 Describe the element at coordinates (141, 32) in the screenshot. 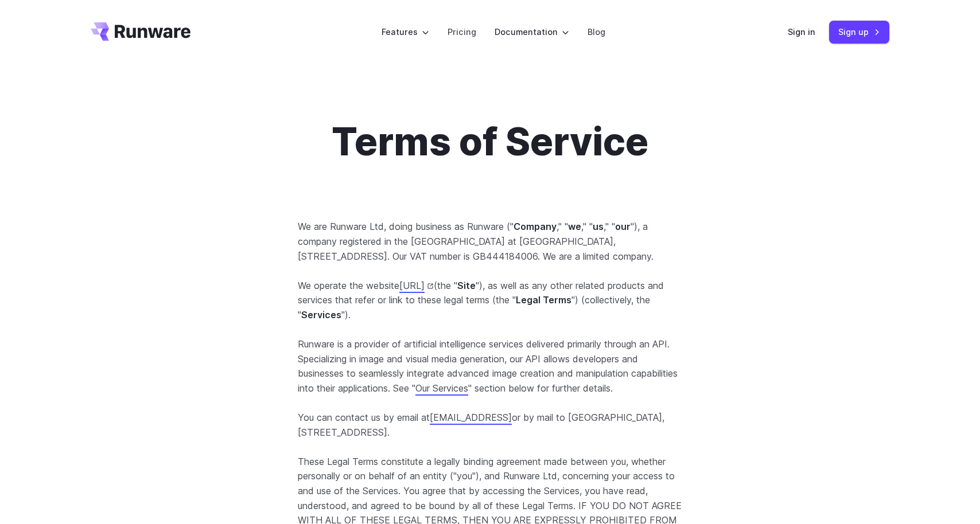

I see `a: Go to /` at that location.